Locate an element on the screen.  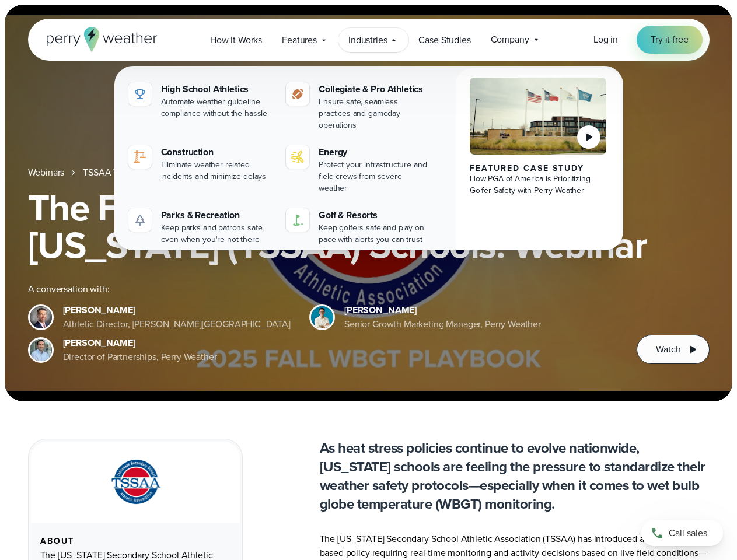
div: Golf & Resorts is located at coordinates (374, 215).